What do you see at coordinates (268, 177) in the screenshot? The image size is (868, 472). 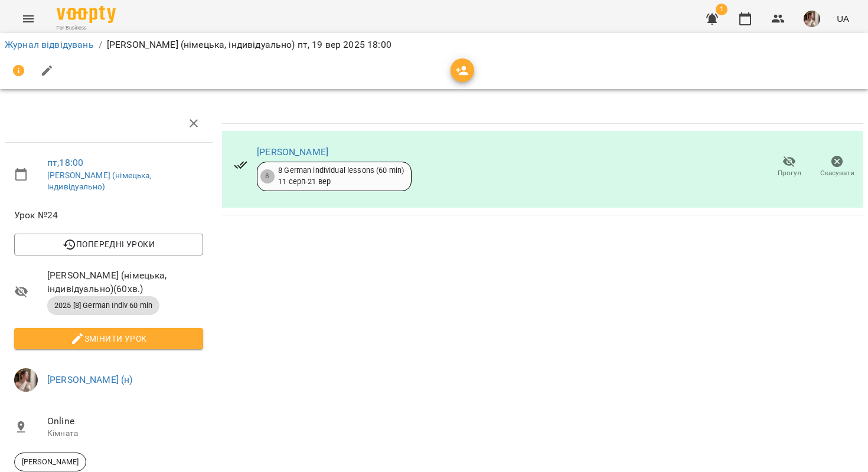 I see `div: 8` at bounding box center [268, 177].